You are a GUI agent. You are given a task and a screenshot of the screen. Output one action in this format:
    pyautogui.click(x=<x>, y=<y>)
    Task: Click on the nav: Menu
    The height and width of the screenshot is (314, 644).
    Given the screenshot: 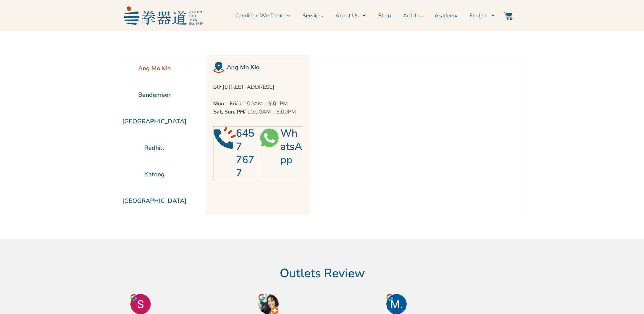 What is the action you would take?
    pyautogui.click(x=351, y=16)
    